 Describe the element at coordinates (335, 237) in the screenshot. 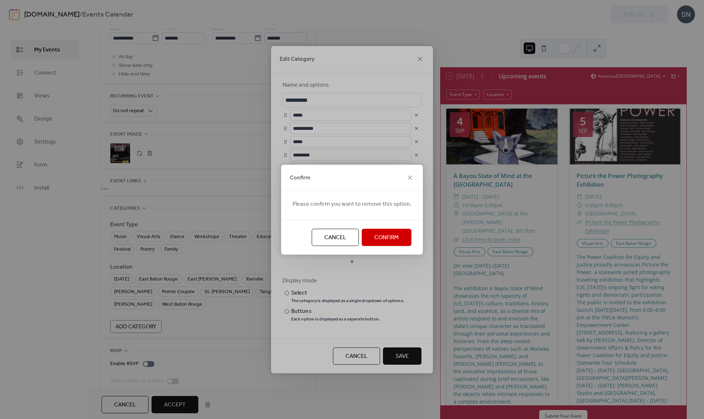

I see `button: Cancel` at that location.